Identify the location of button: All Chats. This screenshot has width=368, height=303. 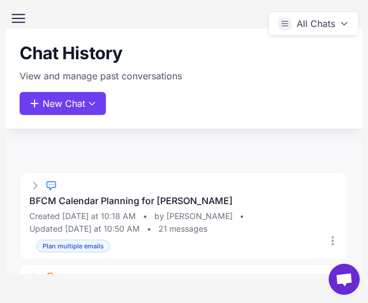
(313, 24).